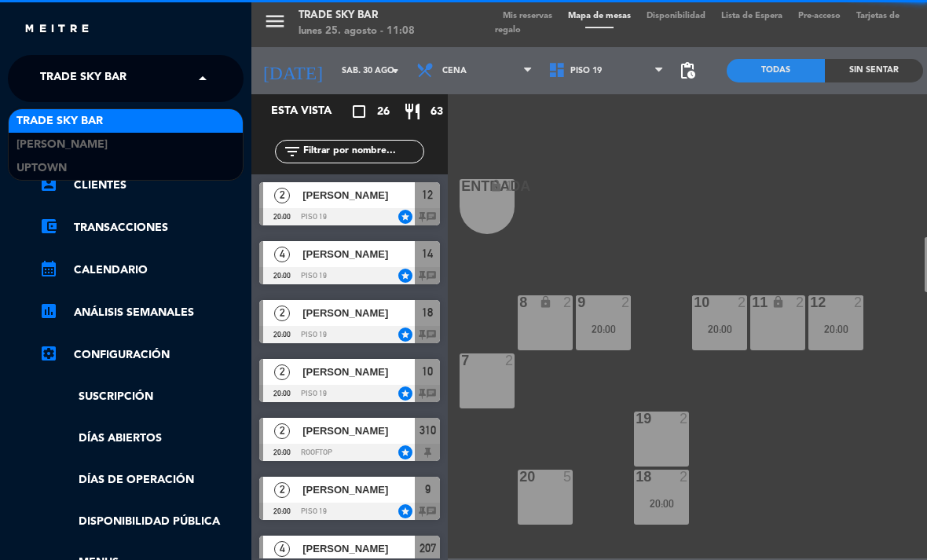  What do you see at coordinates (428, 430) in the screenshot?
I see `span: 310` at bounding box center [428, 430].